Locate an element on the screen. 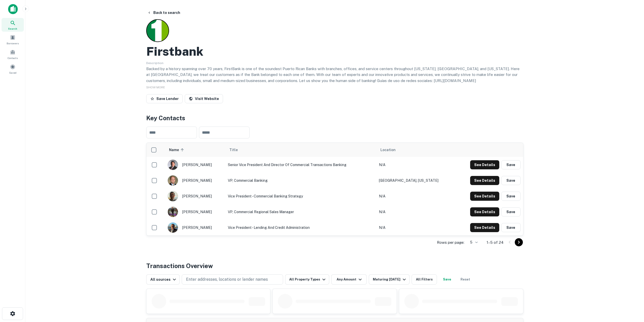 The image size is (644, 322). div: Chat Widget is located at coordinates (631, 294).